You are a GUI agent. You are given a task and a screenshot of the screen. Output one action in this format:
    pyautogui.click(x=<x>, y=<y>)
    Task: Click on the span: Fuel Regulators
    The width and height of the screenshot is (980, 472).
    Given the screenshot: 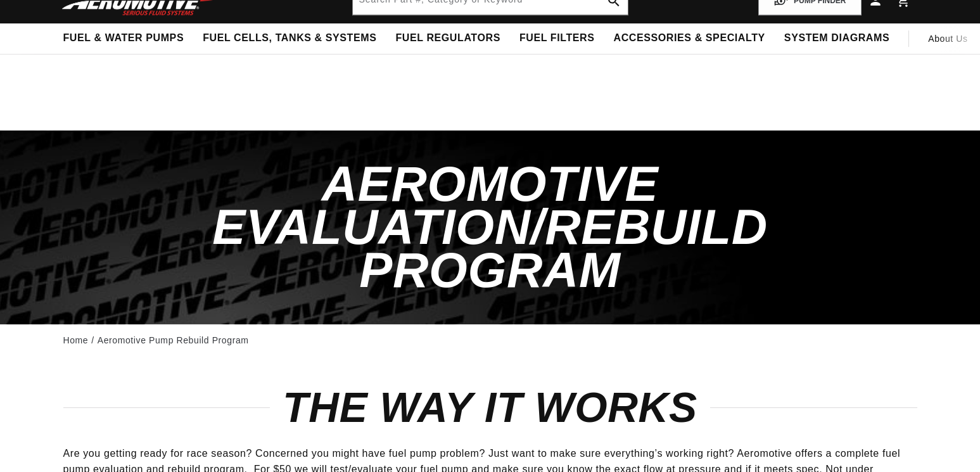 What is the action you would take?
    pyautogui.click(x=447, y=38)
    